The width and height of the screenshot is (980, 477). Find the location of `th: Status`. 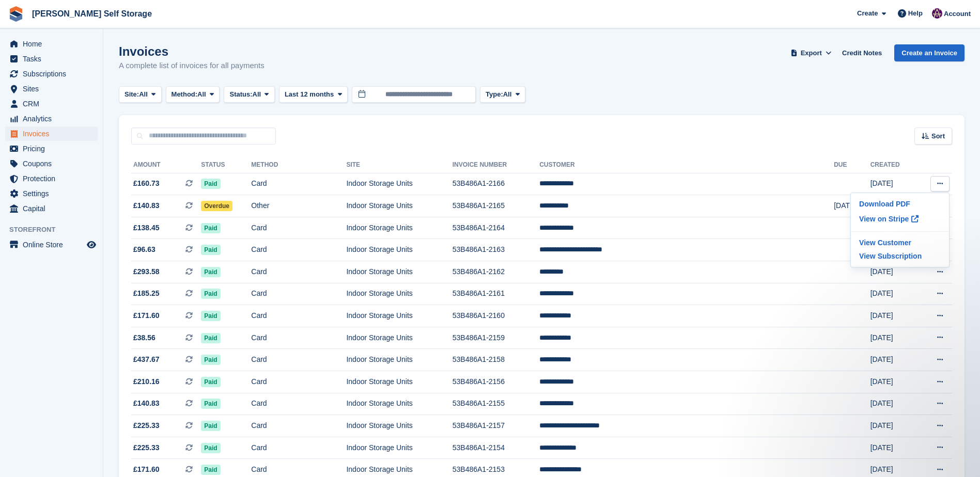

th: Status is located at coordinates (226, 165).